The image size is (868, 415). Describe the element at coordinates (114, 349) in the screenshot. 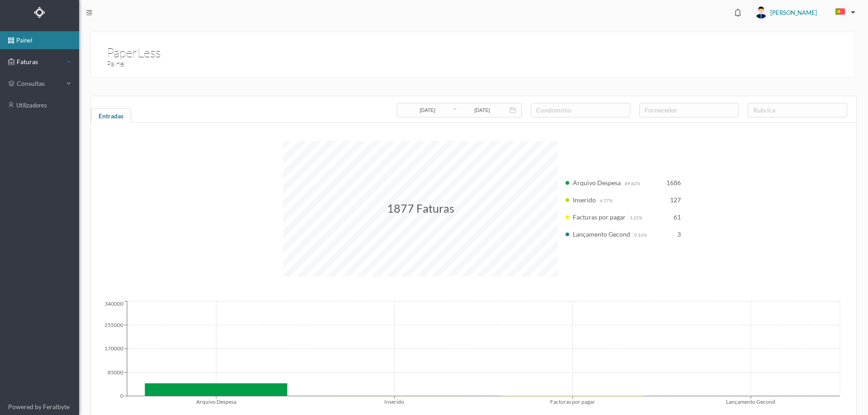

I see `tspan: 170000` at that location.